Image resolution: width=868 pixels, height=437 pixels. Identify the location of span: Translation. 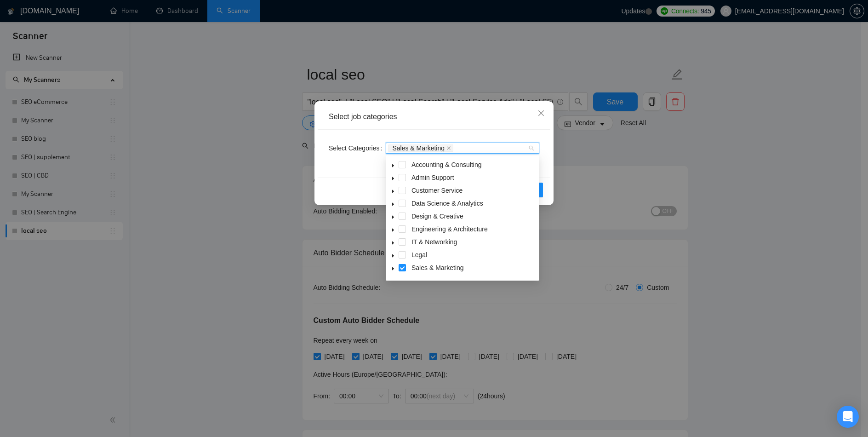
(474, 281).